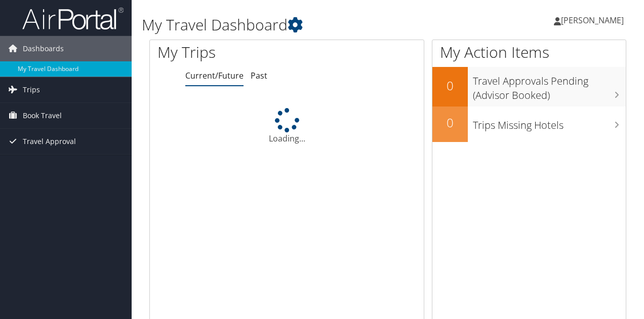 This screenshot has height=319, width=644. Describe the element at coordinates (287, 126) in the screenshot. I see `div: Loading...` at that location.